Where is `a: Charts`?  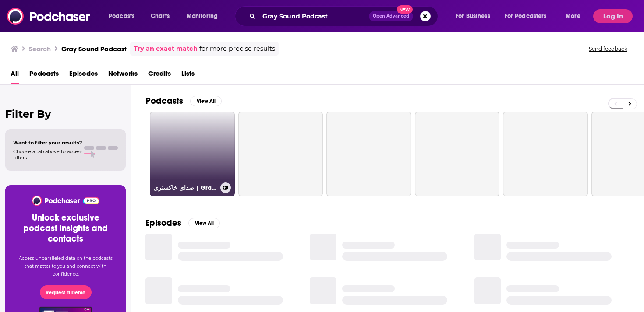 a: Charts is located at coordinates (160, 16).